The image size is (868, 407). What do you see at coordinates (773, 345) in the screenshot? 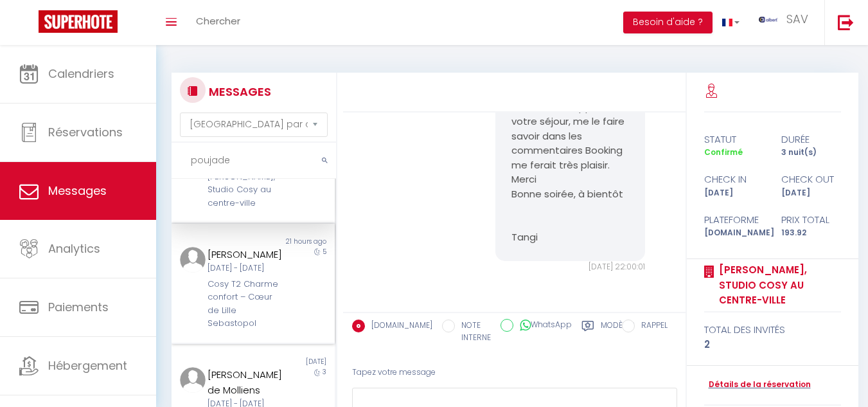
I see `div: 2` at bounding box center [773, 345].